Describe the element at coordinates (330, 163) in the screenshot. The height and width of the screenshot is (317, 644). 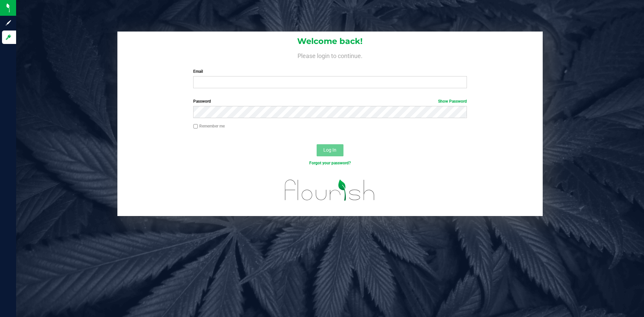
I see `a: Forgot your password?` at that location.